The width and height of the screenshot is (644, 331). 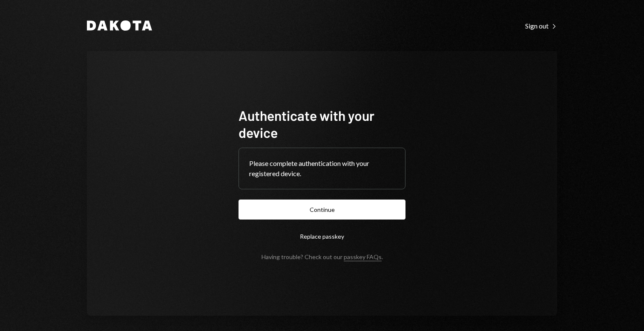 What do you see at coordinates (541, 25) in the screenshot?
I see `a: Sign out` at bounding box center [541, 25].